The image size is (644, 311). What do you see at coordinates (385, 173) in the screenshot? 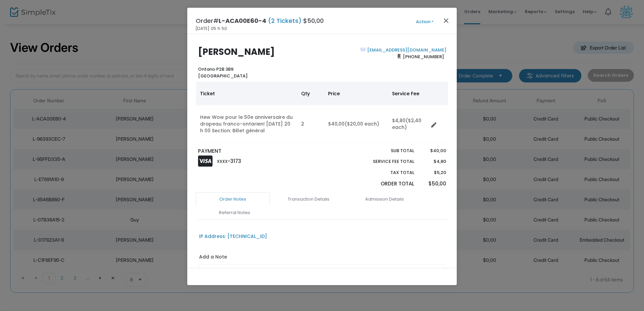
I see `p: Tax Total` at bounding box center [385, 173].